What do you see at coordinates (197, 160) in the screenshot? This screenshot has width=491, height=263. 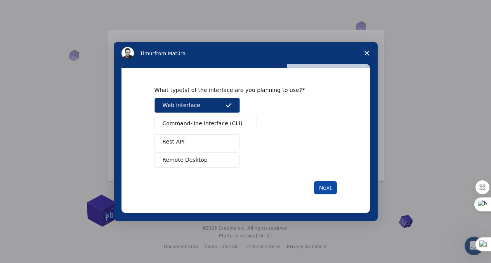 I see `button: Remote Desktop` at bounding box center [197, 160].